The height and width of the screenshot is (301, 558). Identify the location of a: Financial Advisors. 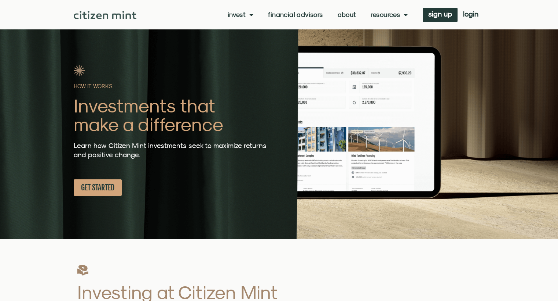
(295, 15).